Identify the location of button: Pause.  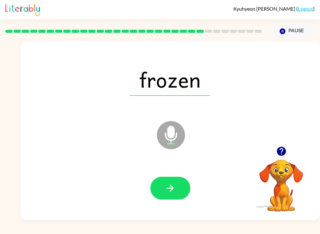
(292, 31).